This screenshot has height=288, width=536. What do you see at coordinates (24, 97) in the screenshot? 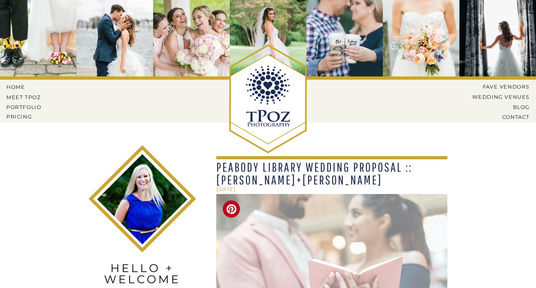
I see `nav: MEET tPoz` at bounding box center [24, 97].